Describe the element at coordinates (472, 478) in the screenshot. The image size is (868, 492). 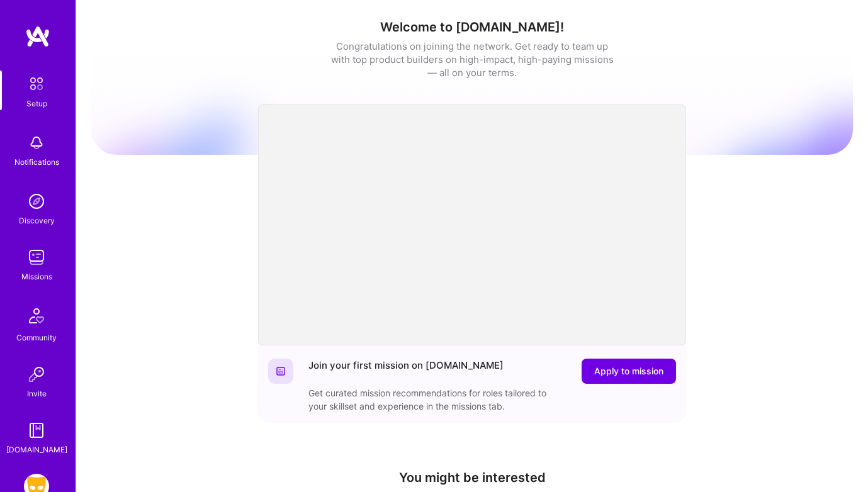
I see `h4: You might be interested` at that location.